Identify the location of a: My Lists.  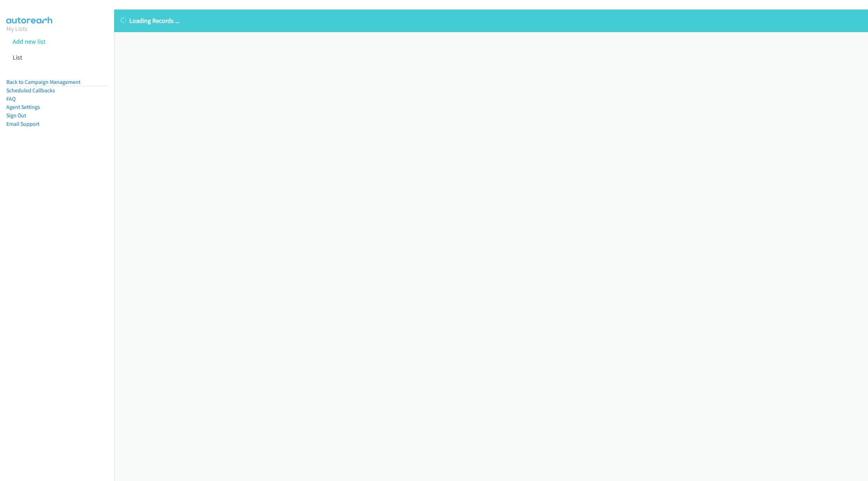
(17, 29).